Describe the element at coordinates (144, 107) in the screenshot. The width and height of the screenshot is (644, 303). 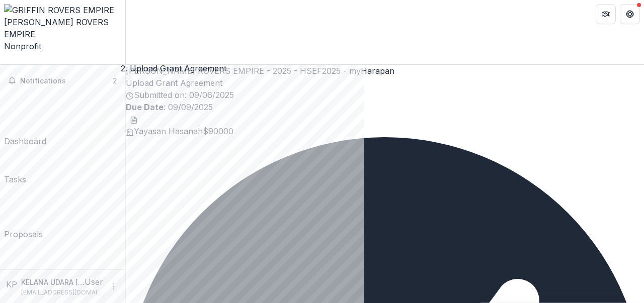
I see `strong: Due Date` at that location.